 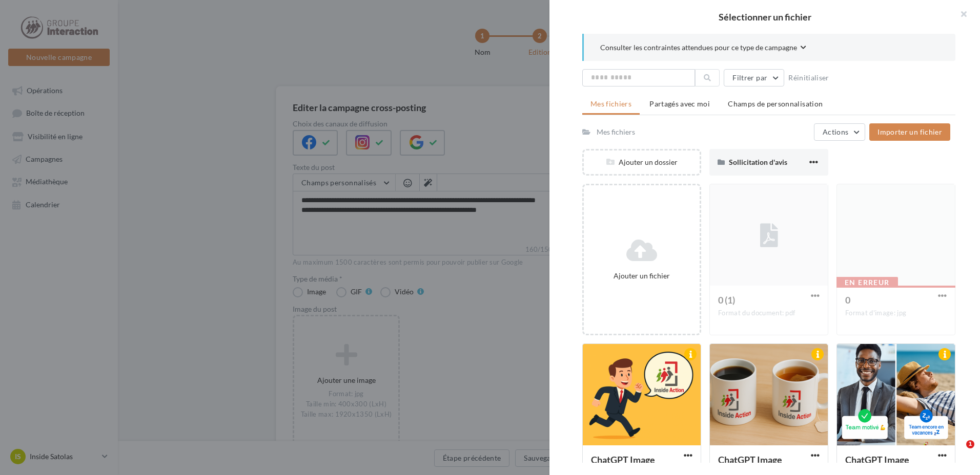 I want to click on span: Mes fichiers, so click(x=611, y=104).